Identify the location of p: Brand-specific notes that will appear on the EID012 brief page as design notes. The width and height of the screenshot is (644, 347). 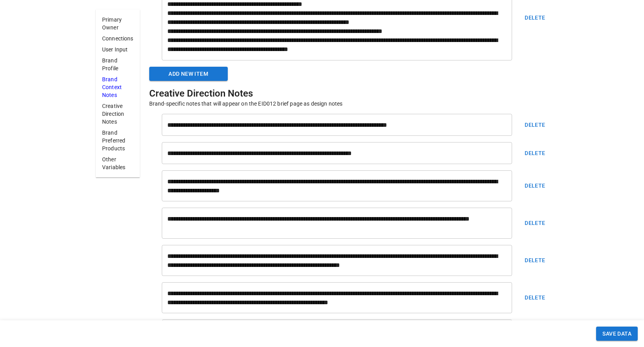
(349, 104).